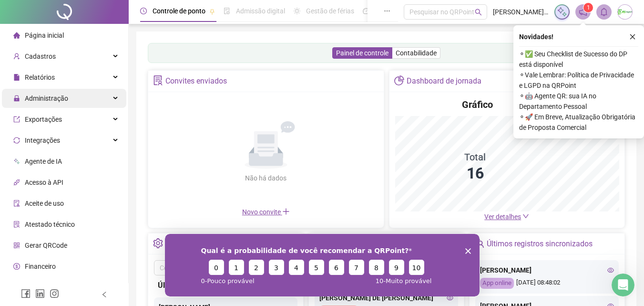  I want to click on img: sparkle-icon.fc2bf0ac1784a2077858766a79e2daf3.svg, so click(562, 12).